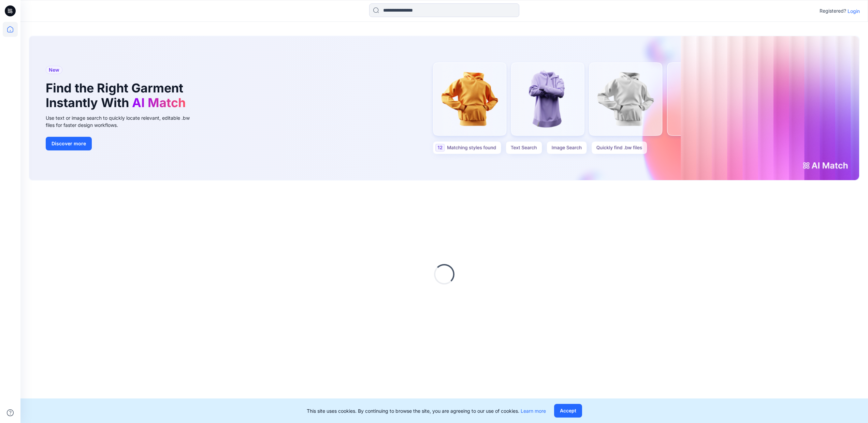 This screenshot has height=423, width=868. What do you see at coordinates (69, 144) in the screenshot?
I see `a: Discover more` at bounding box center [69, 144].